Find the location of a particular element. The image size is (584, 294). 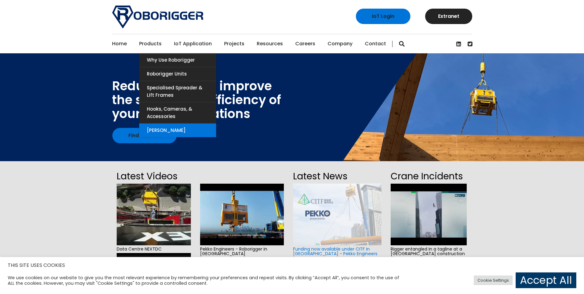

a: Why use Roborigger is located at coordinates (178, 60).